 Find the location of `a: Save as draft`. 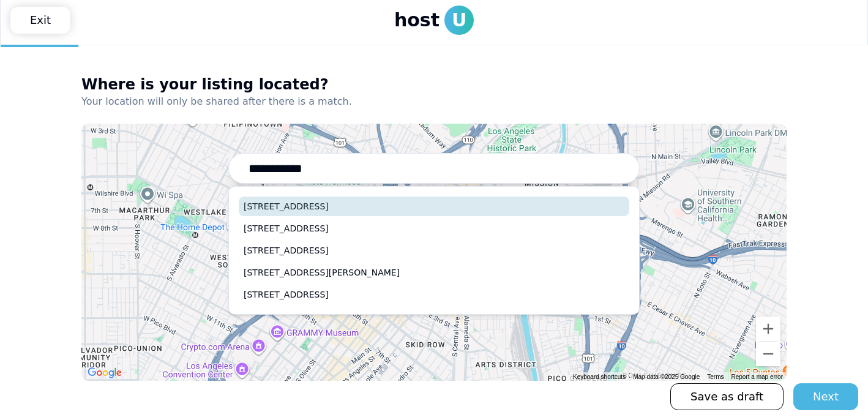

a: Save as draft is located at coordinates (727, 397).